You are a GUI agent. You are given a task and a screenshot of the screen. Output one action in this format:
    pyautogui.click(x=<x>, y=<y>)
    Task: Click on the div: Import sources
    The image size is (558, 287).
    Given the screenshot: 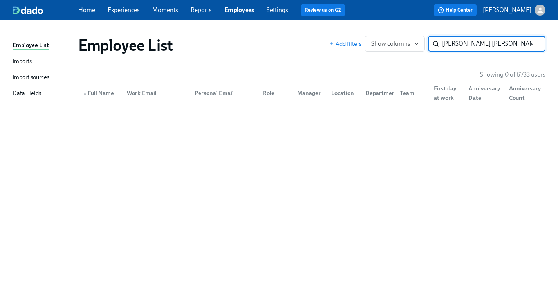 What is the action you would take?
    pyautogui.click(x=31, y=78)
    